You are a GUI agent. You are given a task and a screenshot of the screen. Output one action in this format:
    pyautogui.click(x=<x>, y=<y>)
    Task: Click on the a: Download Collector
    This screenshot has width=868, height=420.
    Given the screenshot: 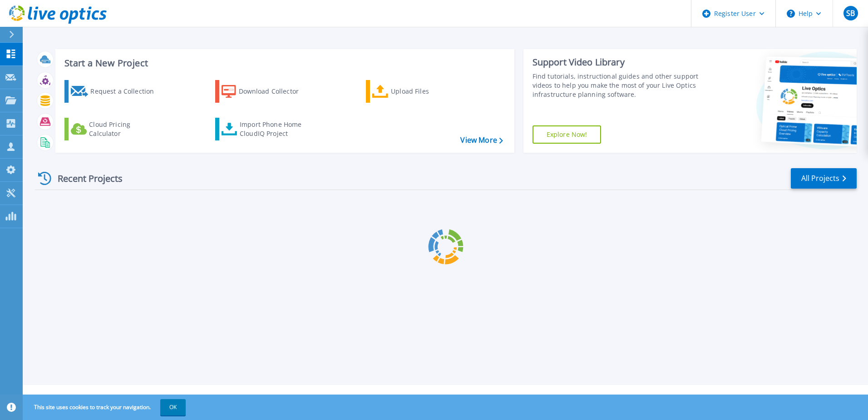 What is the action you would take?
    pyautogui.click(x=265, y=91)
    